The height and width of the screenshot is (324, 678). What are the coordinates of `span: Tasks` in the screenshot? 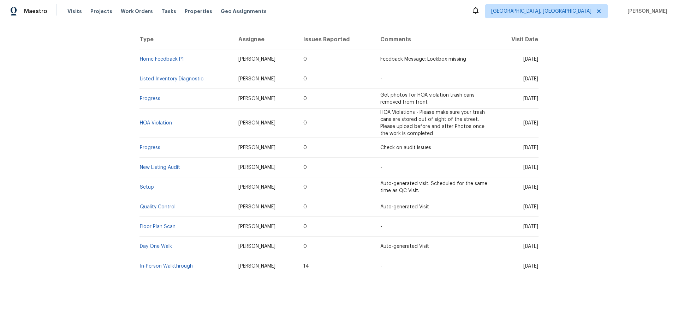 It's located at (169, 11).